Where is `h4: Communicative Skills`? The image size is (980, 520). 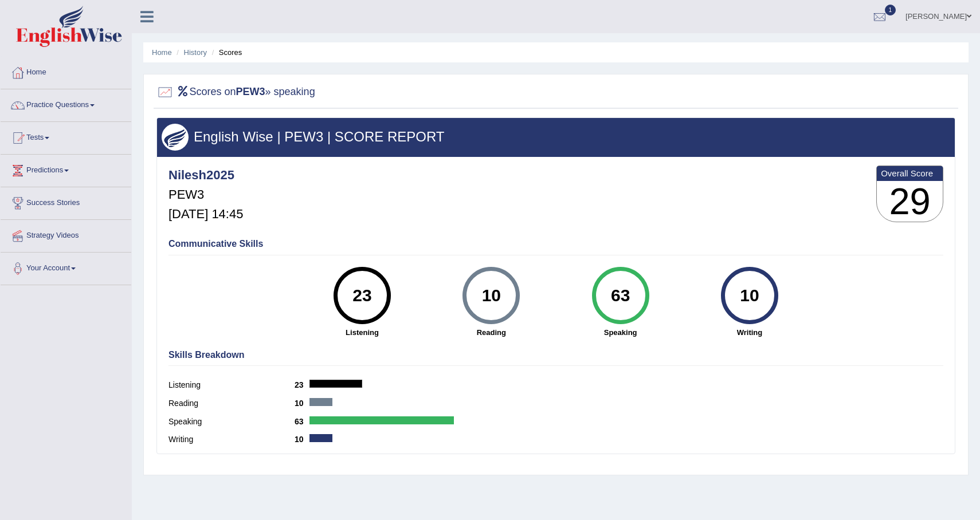 h4: Communicative Skills is located at coordinates (556, 244).